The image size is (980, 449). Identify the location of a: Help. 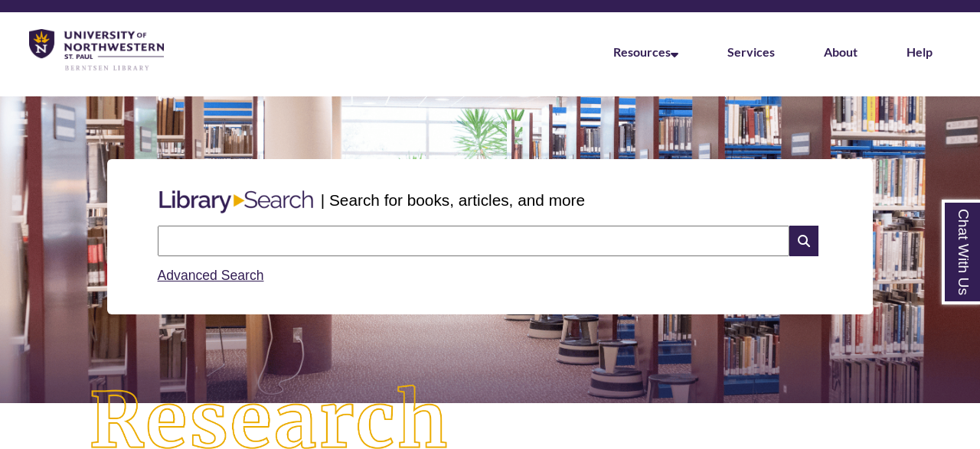
(920, 51).